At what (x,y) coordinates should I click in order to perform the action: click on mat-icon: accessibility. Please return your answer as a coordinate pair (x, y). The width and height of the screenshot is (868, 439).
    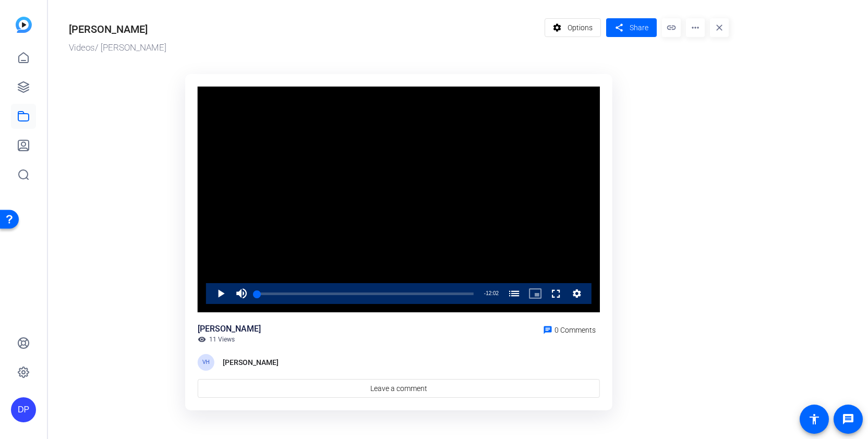
    Looking at the image, I should click on (814, 419).